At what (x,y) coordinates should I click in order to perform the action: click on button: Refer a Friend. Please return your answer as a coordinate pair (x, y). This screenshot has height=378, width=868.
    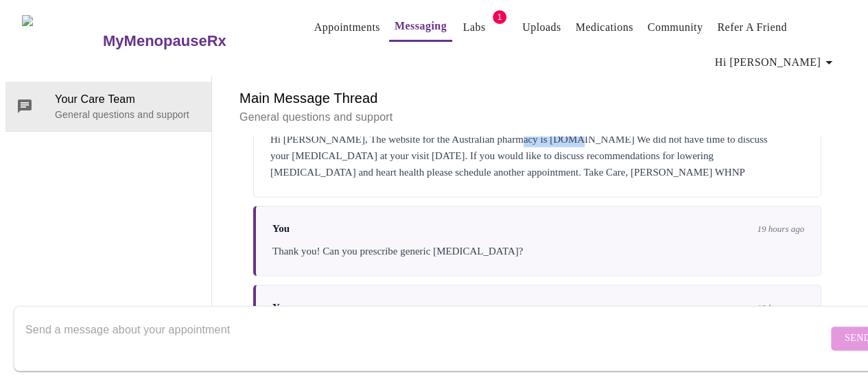
    Looking at the image, I should click on (752, 27).